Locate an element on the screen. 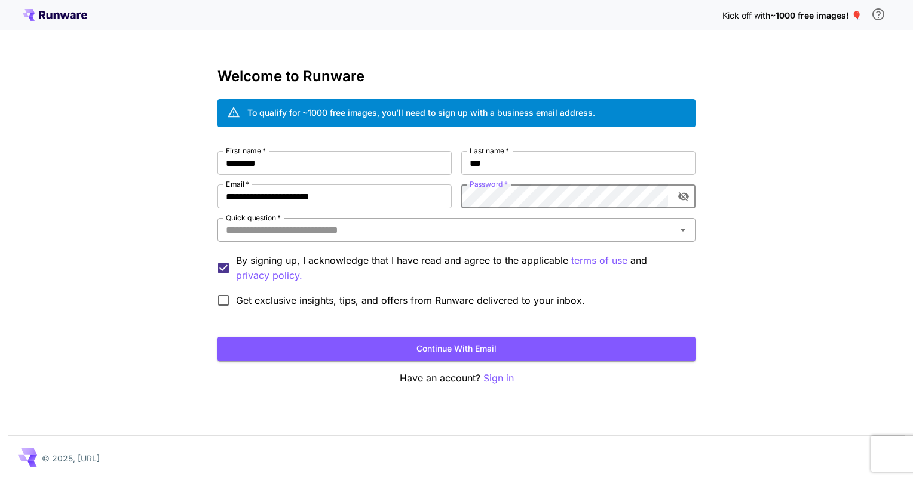 The height and width of the screenshot is (480, 913). p: privacy policy. is located at coordinates (269, 275).